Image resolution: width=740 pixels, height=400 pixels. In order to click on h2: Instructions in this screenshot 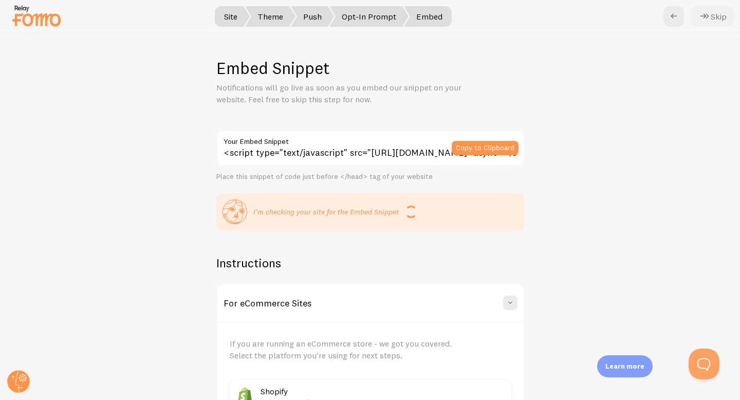, I will do `click(371, 263)`.